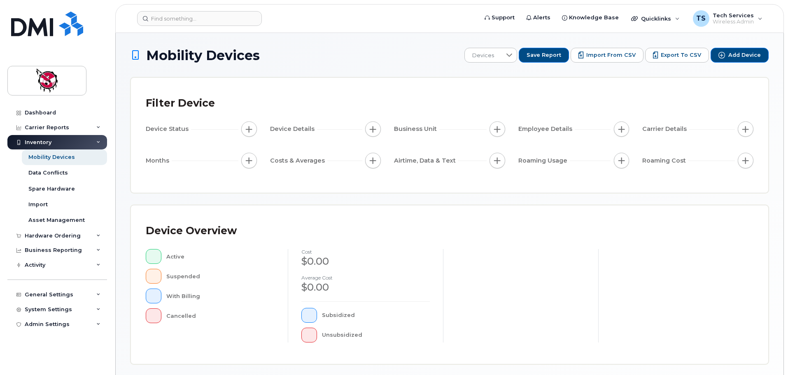 The height and width of the screenshot is (375, 788). Describe the element at coordinates (221, 296) in the screenshot. I see `div: With Billing` at that location.